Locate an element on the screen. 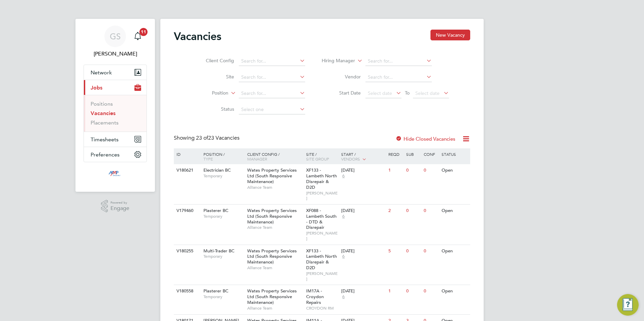  div: Position / is located at coordinates (222, 156).